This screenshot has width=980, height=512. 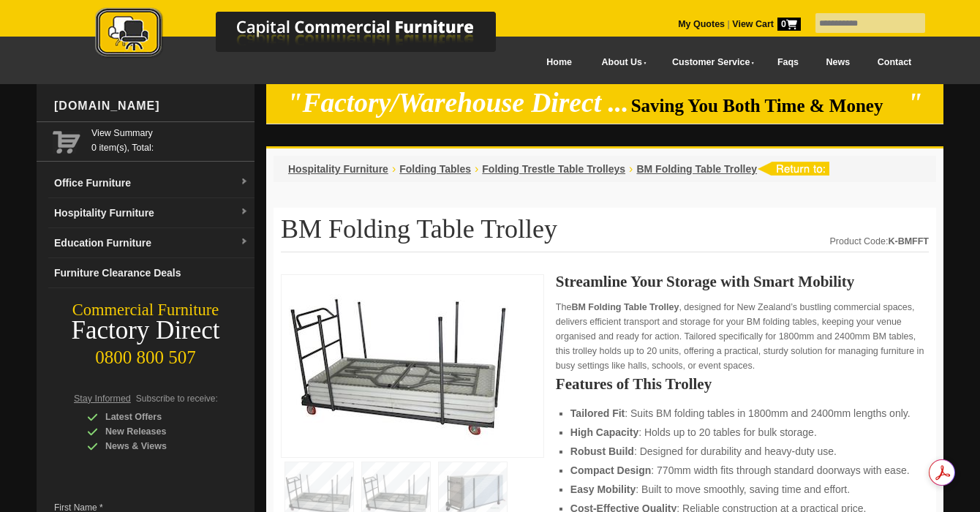 What do you see at coordinates (103, 399) in the screenshot?
I see `span: Stay Informed` at bounding box center [103, 399].